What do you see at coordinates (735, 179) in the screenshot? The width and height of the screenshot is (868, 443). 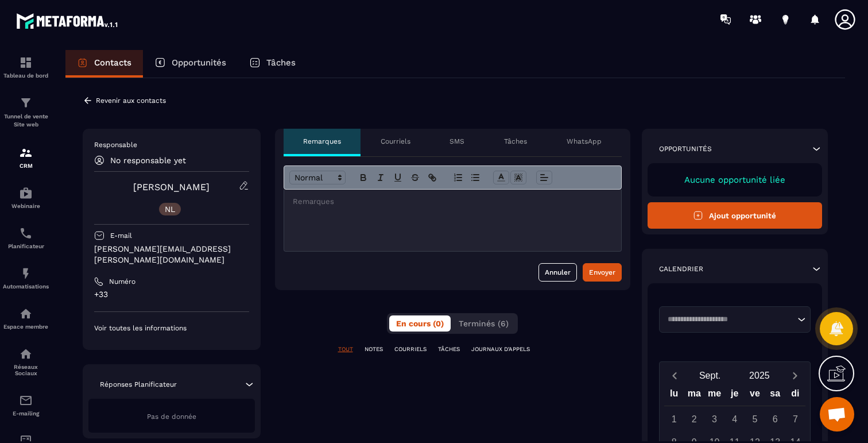 I see `p: Aucune opportunité liée` at bounding box center [735, 179].